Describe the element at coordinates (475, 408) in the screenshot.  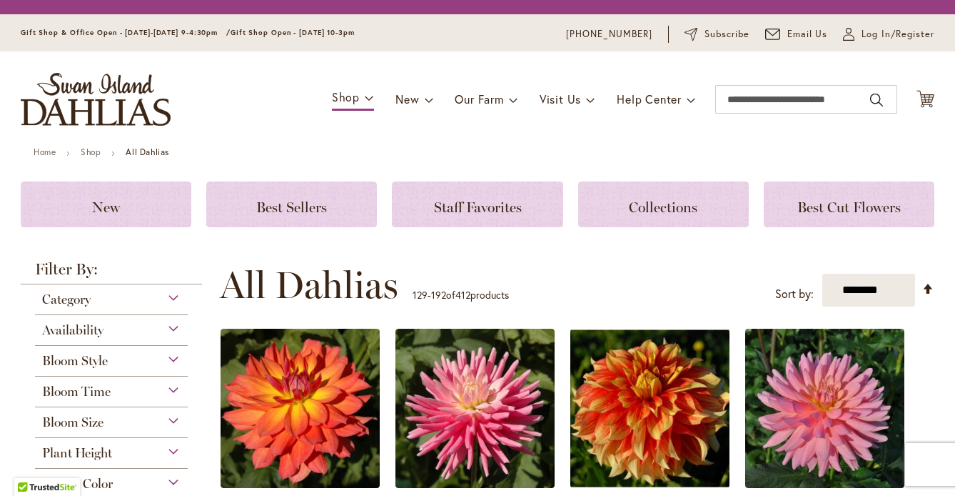
I see `img: FIRST KISS` at that location.